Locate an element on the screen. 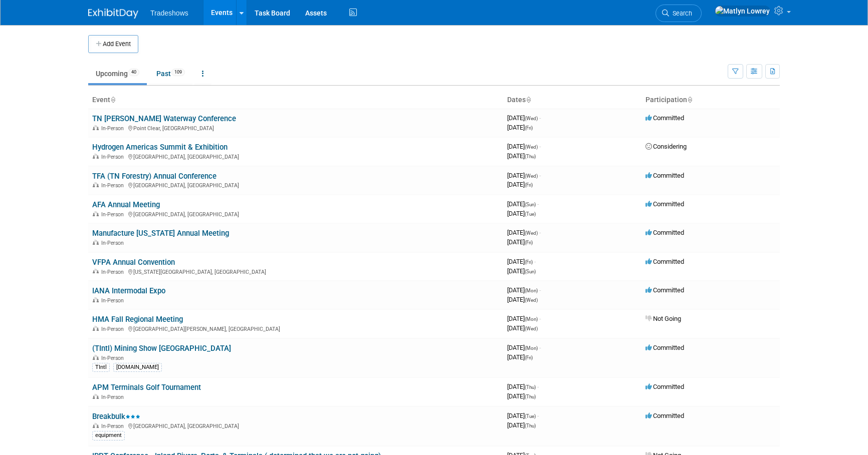 The width and height of the screenshot is (868, 455). img: ExhibitDay is located at coordinates (113, 14).